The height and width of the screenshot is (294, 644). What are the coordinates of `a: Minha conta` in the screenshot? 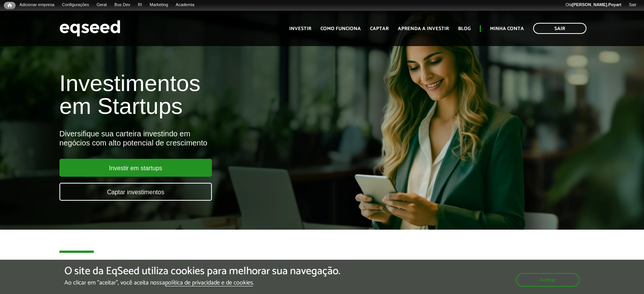 It's located at (507, 29).